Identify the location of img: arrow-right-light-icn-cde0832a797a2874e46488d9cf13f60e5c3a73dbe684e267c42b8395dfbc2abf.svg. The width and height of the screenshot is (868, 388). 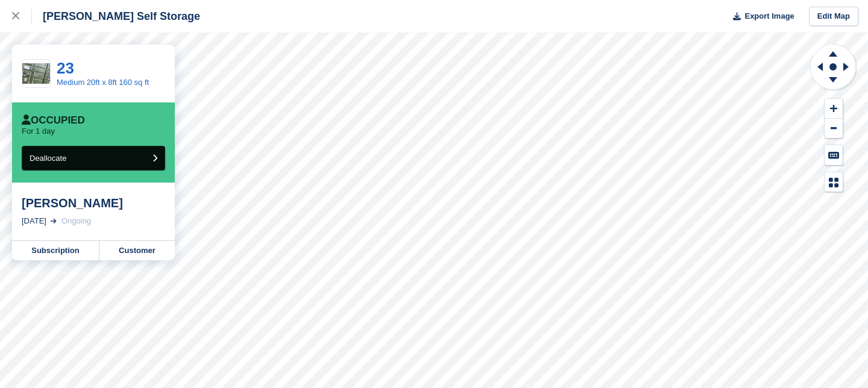
(54, 221).